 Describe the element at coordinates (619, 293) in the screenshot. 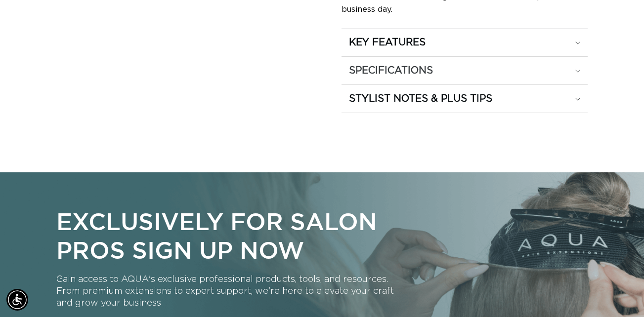

I see `div: Chat Widget` at that location.